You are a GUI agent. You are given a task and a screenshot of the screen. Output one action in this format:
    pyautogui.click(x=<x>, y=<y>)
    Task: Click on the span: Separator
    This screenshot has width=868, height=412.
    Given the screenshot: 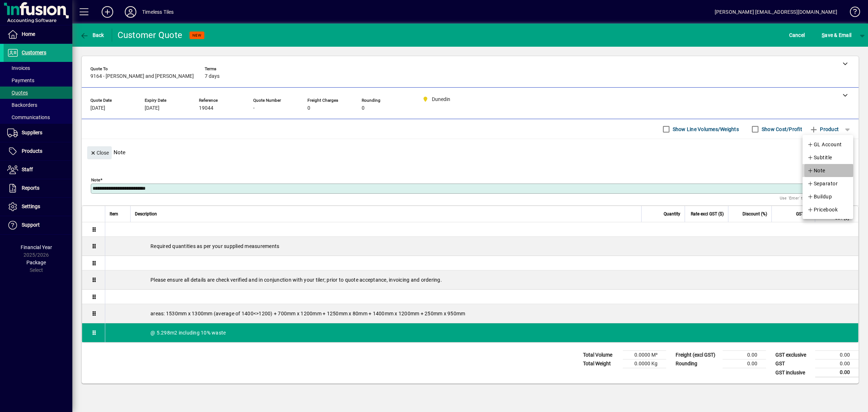 What is the action you would take?
    pyautogui.click(x=823, y=184)
    